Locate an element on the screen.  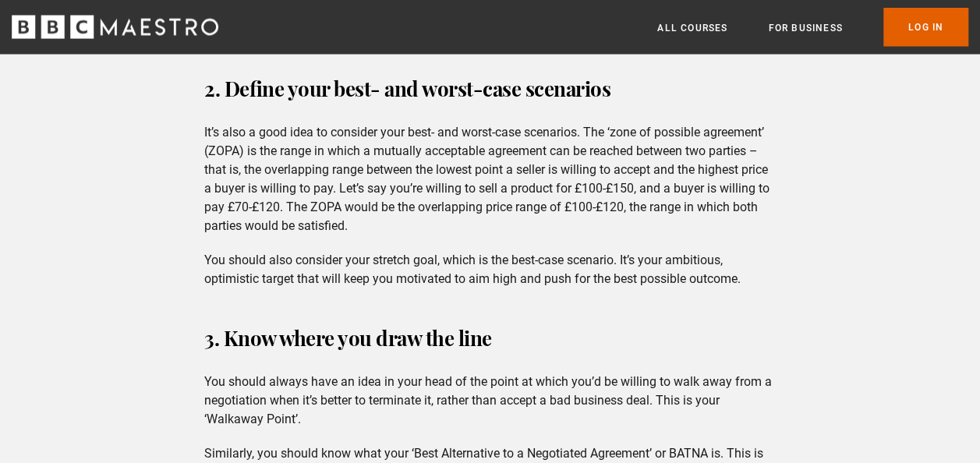
h3: 3. Know where you draw the line is located at coordinates (490, 338).